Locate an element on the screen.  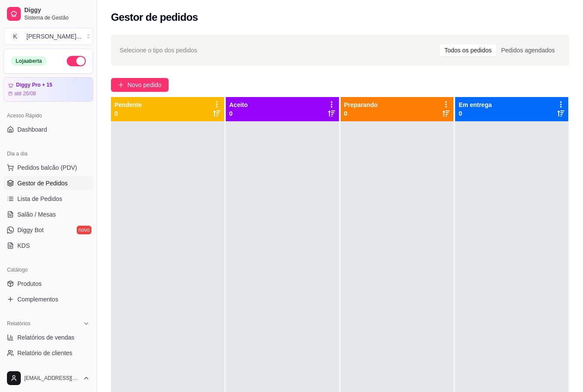
article: até 26/08 is located at coordinates (25, 93).